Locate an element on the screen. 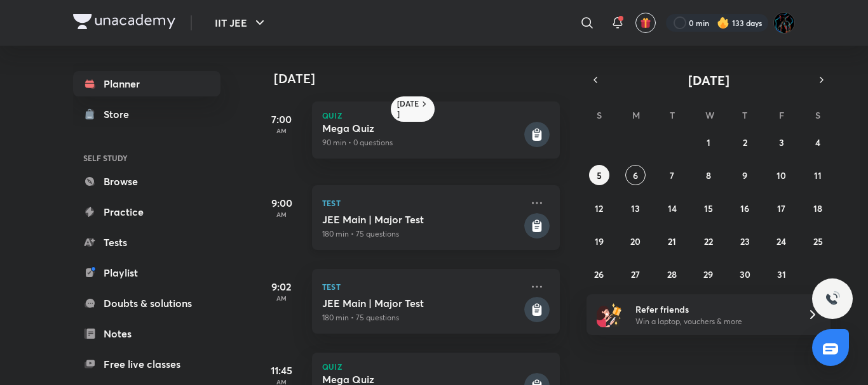 The image size is (868, 385). button: October 30, 2025 is located at coordinates (745, 274).